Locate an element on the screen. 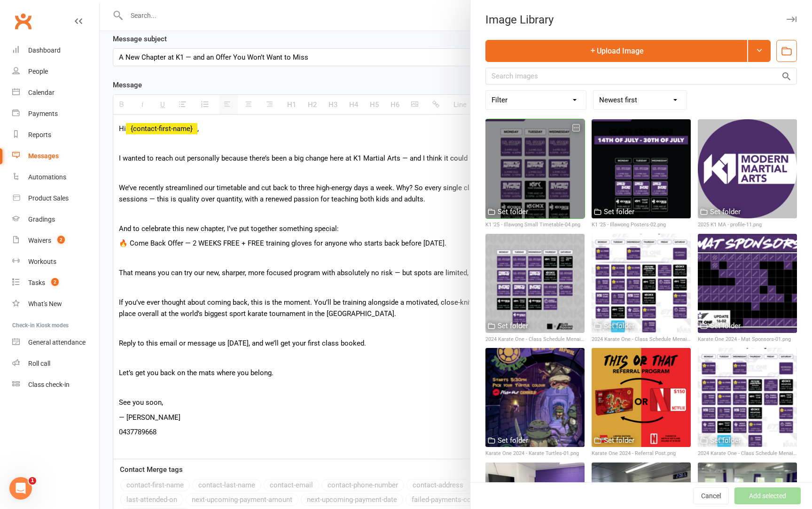 This screenshot has width=812, height=509. a: Reports is located at coordinates (55, 135).